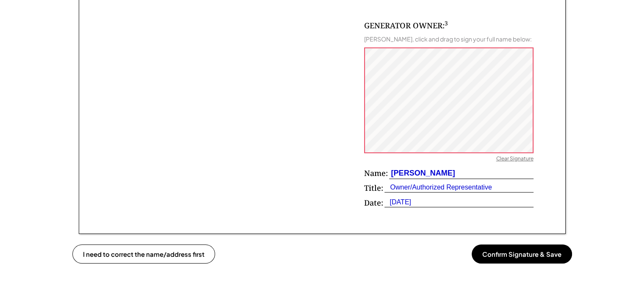  Describe the element at coordinates (515, 160) in the screenshot. I see `div: Clear Signature` at that location.